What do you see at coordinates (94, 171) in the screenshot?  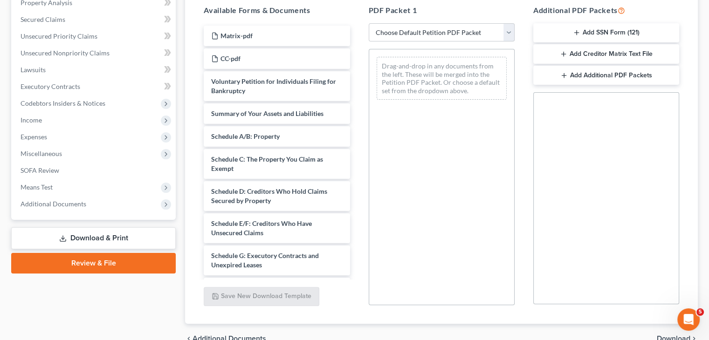 I see `a: SOFA Review` at bounding box center [94, 171].